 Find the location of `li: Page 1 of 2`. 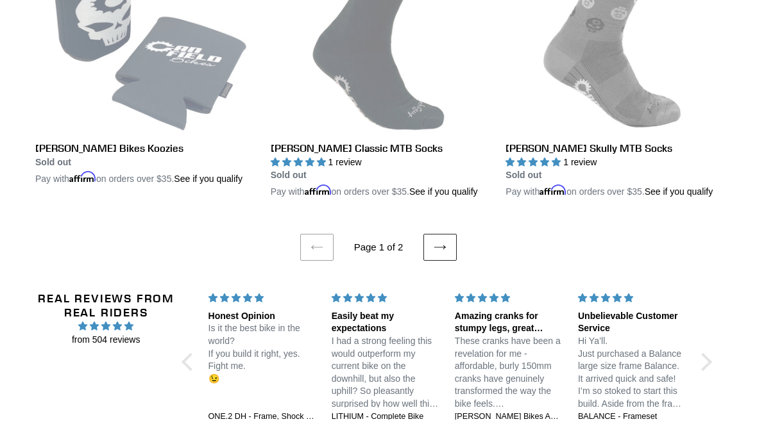

li: Page 1 of 2 is located at coordinates (378, 248).